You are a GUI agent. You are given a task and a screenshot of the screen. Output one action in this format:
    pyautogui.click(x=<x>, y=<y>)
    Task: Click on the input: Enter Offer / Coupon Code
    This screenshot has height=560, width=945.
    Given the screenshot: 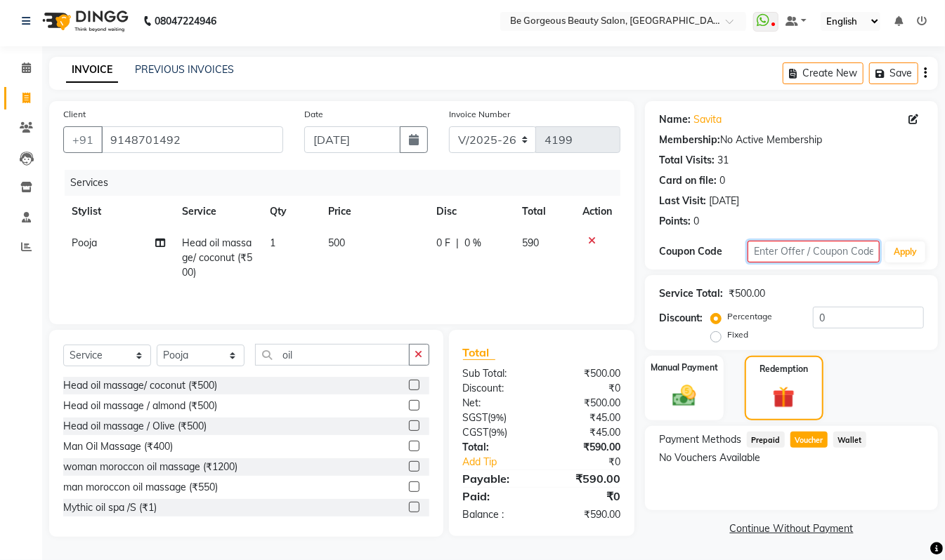 What is the action you would take?
    pyautogui.click(x=814, y=251)
    